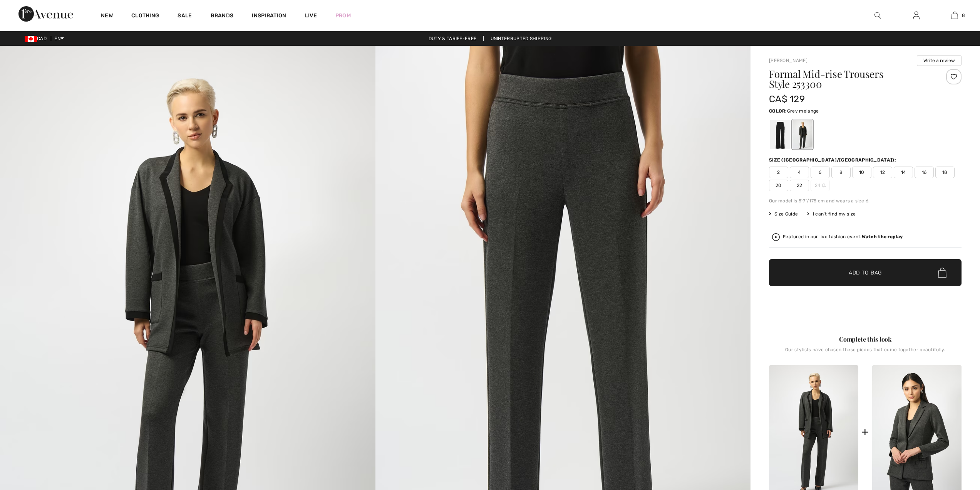  What do you see at coordinates (145, 16) in the screenshot?
I see `a: Clothing` at bounding box center [145, 16].